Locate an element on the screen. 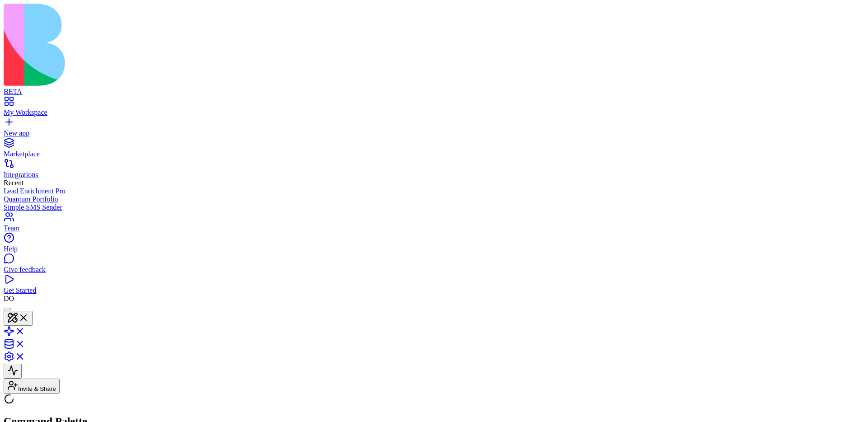 The image size is (868, 422). div: Quantum Portfolio is located at coordinates (434, 199).